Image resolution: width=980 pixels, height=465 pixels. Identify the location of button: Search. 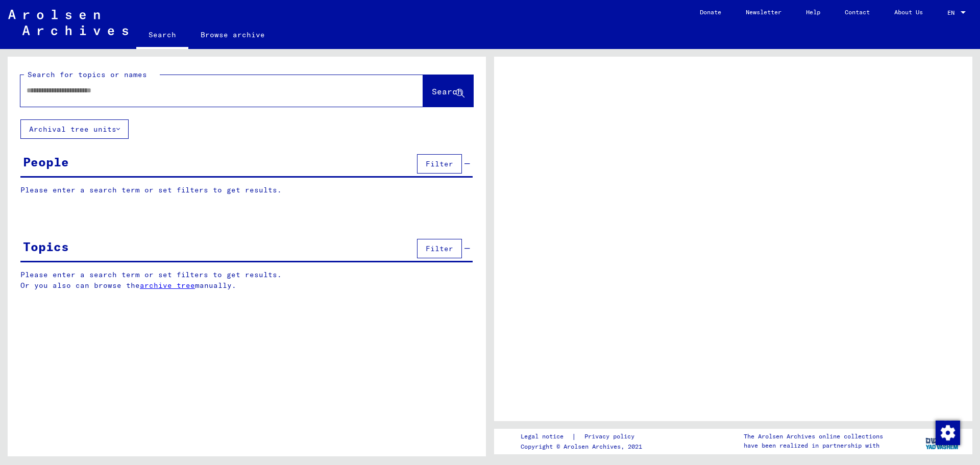
(448, 91).